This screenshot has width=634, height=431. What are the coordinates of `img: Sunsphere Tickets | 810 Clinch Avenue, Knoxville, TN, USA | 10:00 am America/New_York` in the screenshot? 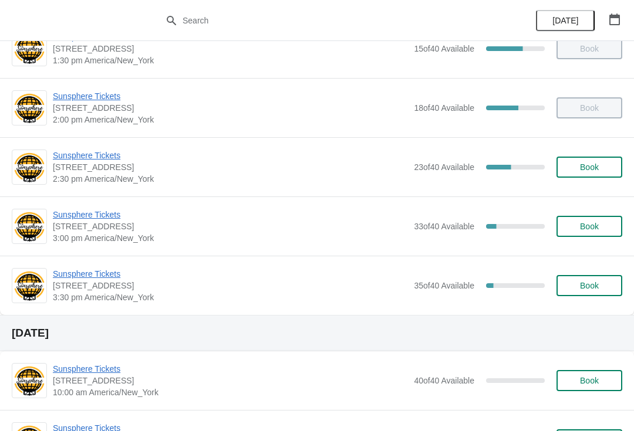 It's located at (29, 381).